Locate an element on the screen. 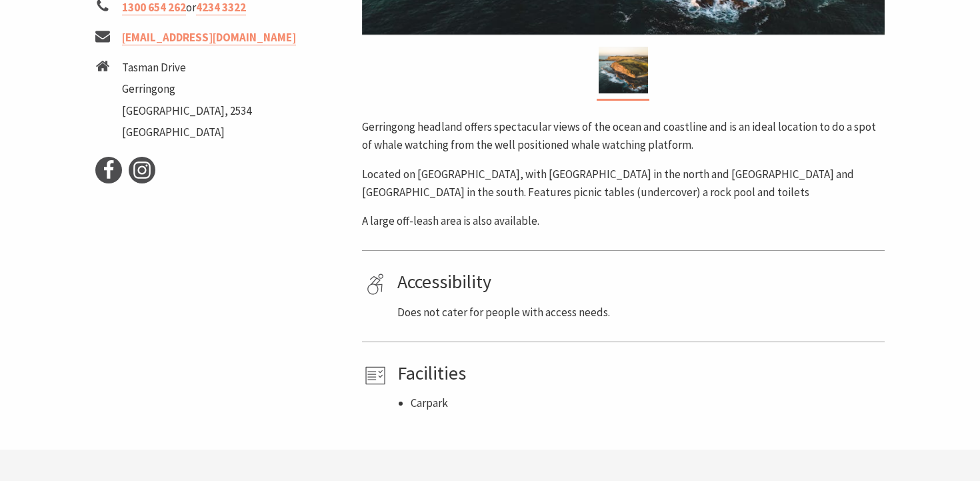 This screenshot has height=481, width=980. li: Gerringong is located at coordinates (186, 89).